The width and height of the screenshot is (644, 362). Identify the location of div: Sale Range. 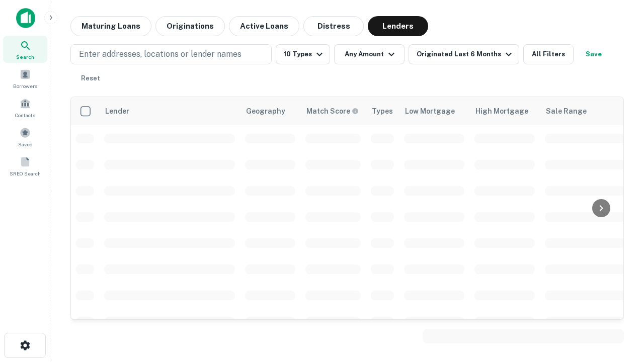
(566, 111).